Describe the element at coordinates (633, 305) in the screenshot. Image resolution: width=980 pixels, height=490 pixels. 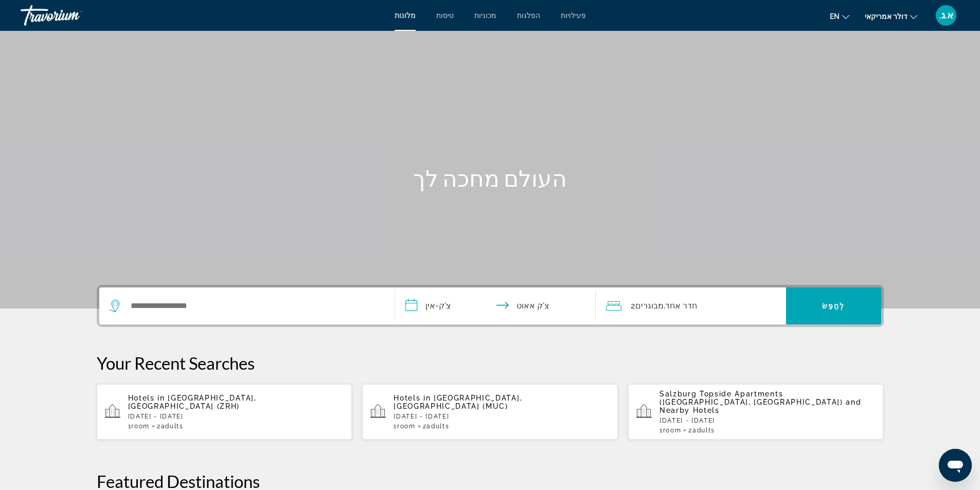
I see `font: 2` at that location.